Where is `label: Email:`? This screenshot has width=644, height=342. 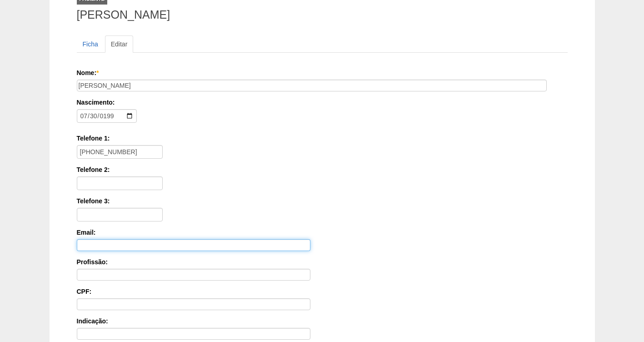 label: Email: is located at coordinates (322, 233).